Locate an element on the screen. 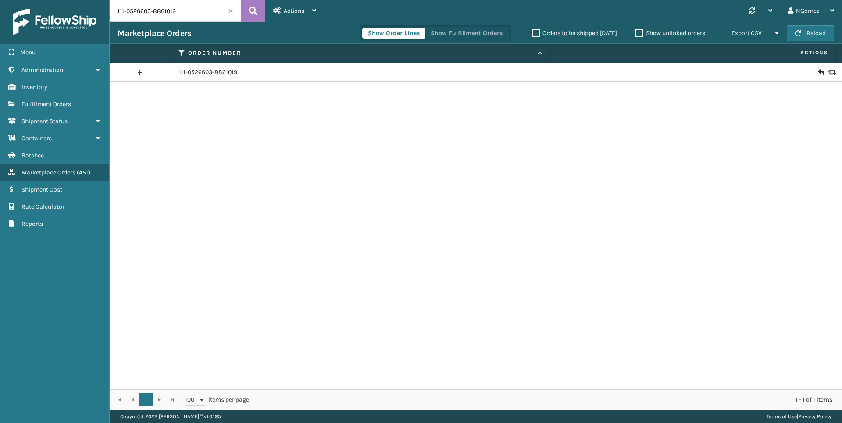  h3: Marketplace Orders is located at coordinates (154, 33).